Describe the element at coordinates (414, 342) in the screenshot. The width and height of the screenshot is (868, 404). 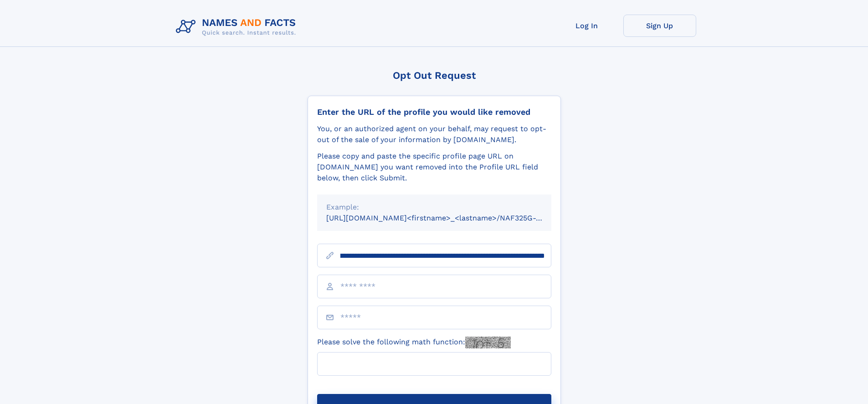
I see `label: Please solve the following math function:` at that location.